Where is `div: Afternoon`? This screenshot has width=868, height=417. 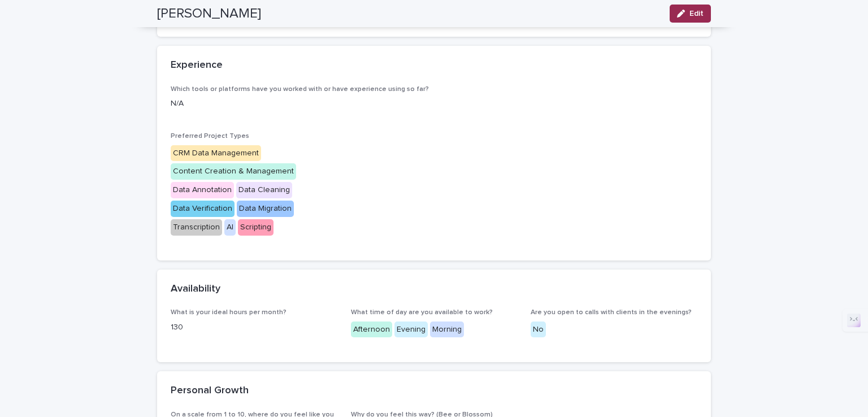
div: Afternoon is located at coordinates (371, 329).